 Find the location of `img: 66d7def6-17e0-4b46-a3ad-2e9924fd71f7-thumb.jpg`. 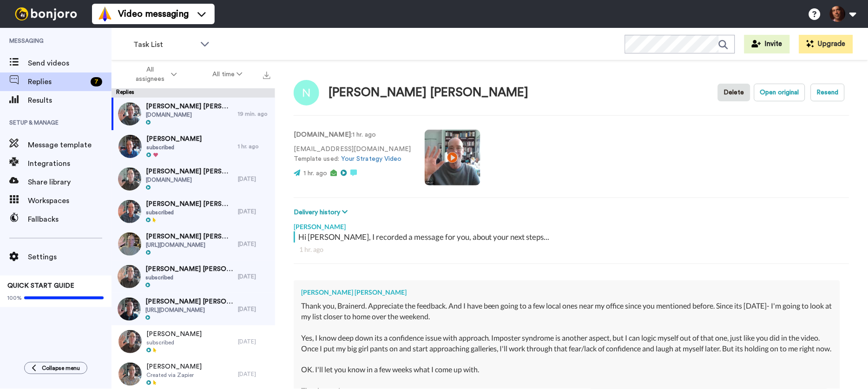

img: 66d7def6-17e0-4b46-a3ad-2e9924fd71f7-thumb.jpg is located at coordinates (130, 374).